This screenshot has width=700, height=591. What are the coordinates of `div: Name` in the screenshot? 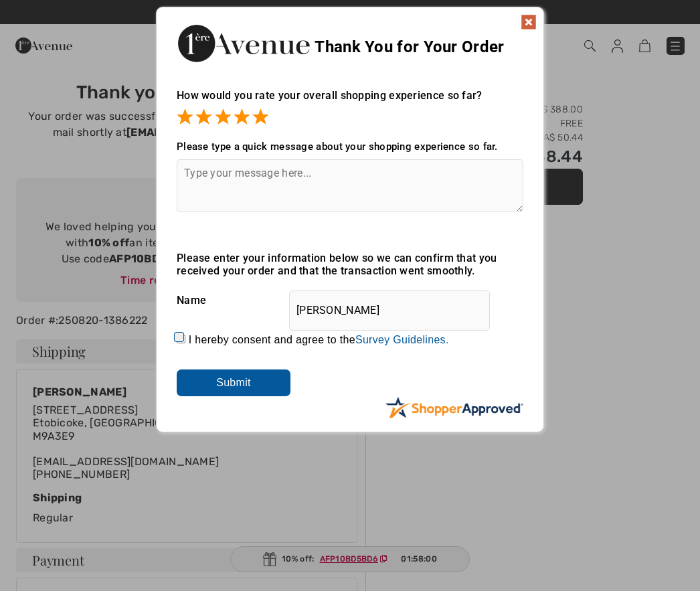 It's located at (350, 301).